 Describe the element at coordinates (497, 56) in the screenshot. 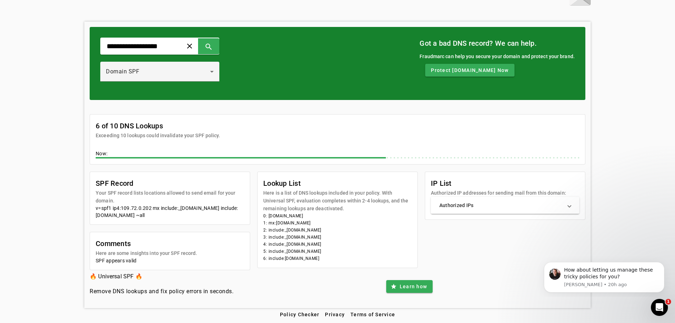

I see `div: Fraudmarc can help you secure your domain and protect your brand.` at that location.